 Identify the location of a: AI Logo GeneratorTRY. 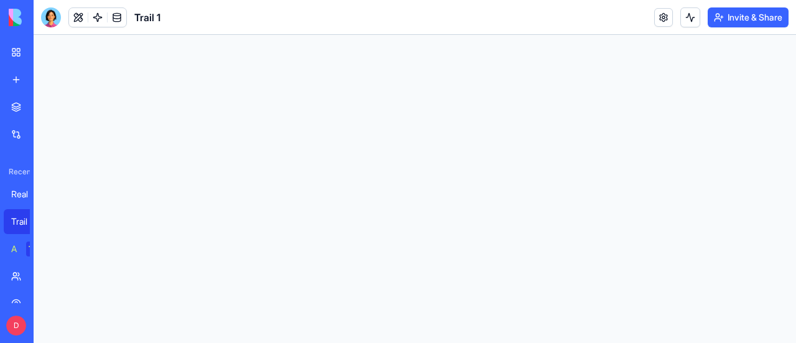
(29, 249).